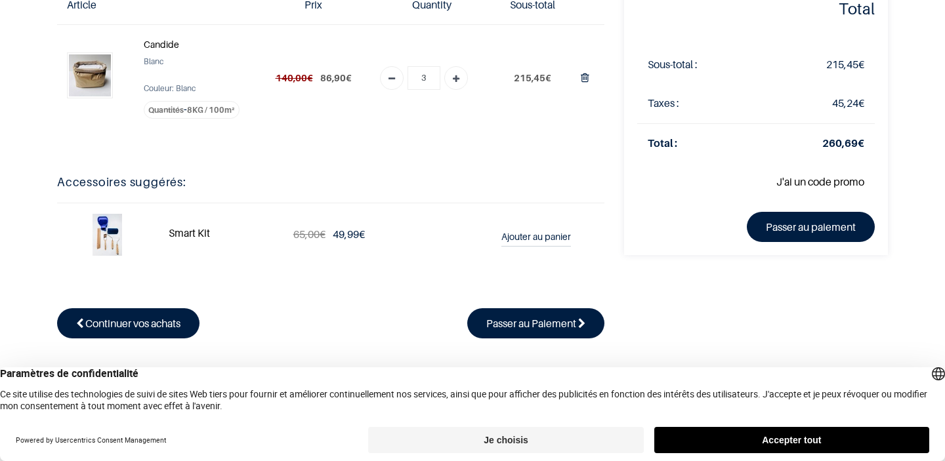  Describe the element at coordinates (331, 182) in the screenshot. I see `h5: Accessoires suggérés:` at that location.